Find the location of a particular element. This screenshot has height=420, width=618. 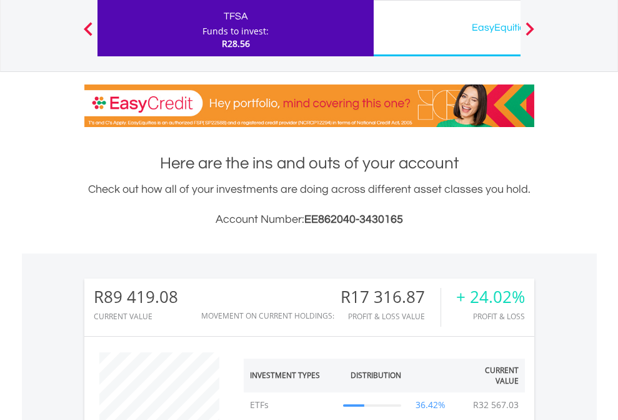

h3: Account Number: is located at coordinates (310, 220).